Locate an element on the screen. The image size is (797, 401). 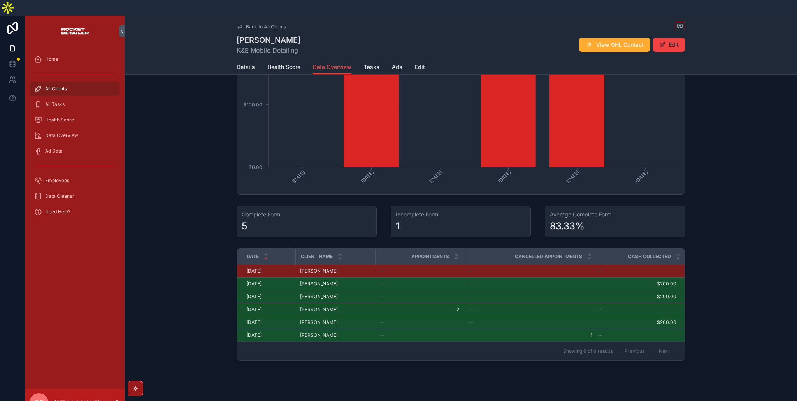
div: chart is located at coordinates (461, 115).